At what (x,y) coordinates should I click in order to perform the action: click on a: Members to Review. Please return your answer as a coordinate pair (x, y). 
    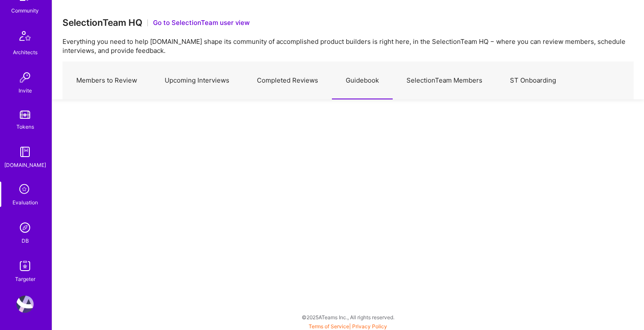
    Looking at the image, I should click on (107, 81).